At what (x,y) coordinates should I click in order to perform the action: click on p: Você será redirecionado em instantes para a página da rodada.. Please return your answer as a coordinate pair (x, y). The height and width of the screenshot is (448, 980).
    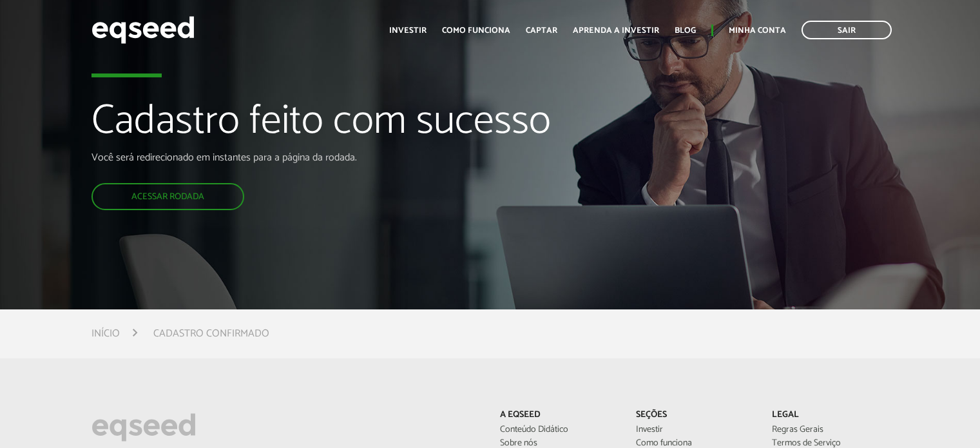
    Looking at the image, I should click on (327, 157).